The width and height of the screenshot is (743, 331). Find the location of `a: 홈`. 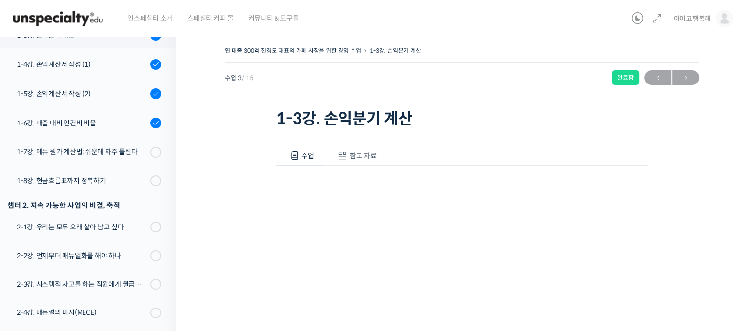

a: 홈 is located at coordinates (34, 262).